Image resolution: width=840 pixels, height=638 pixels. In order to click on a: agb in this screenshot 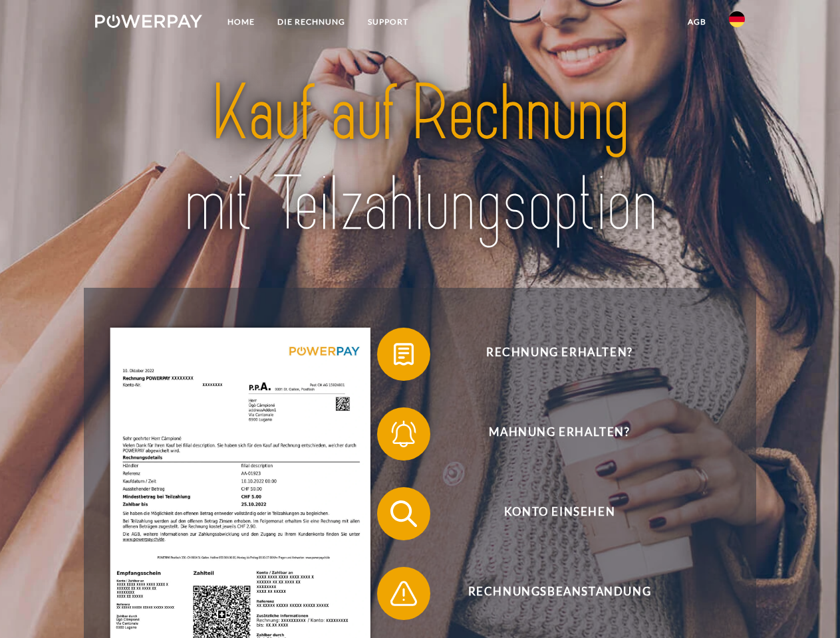, I will do `click(697, 22)`.